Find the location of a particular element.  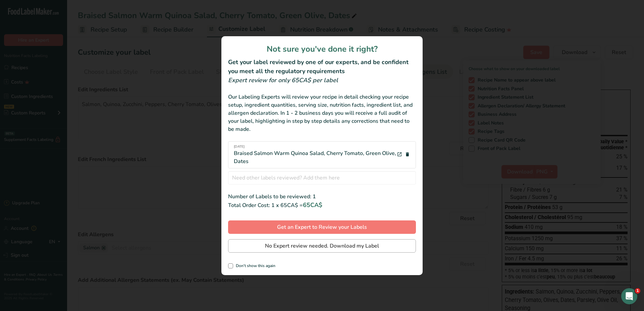

input: Need other labels reviewed? Add them here is located at coordinates (322, 178).